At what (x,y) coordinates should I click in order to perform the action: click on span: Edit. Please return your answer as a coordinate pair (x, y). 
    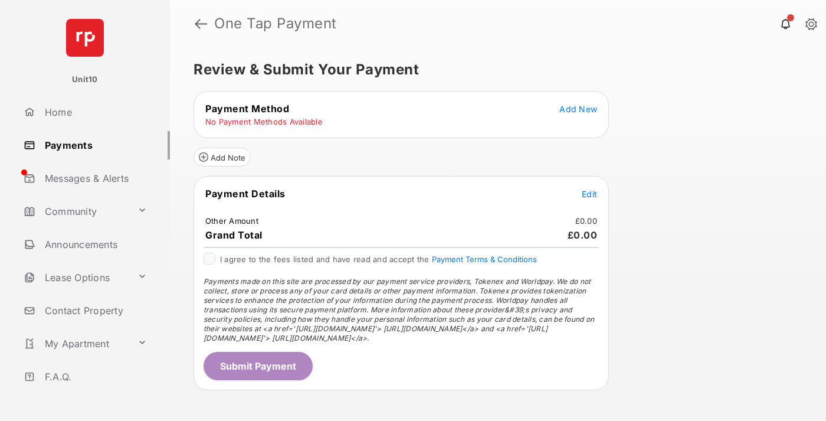
    Looking at the image, I should click on (590, 194).